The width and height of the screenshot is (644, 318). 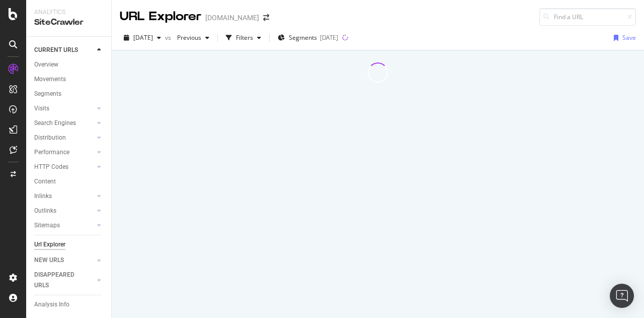 What do you see at coordinates (46, 65) in the screenshot?
I see `div: Overview` at bounding box center [46, 65].